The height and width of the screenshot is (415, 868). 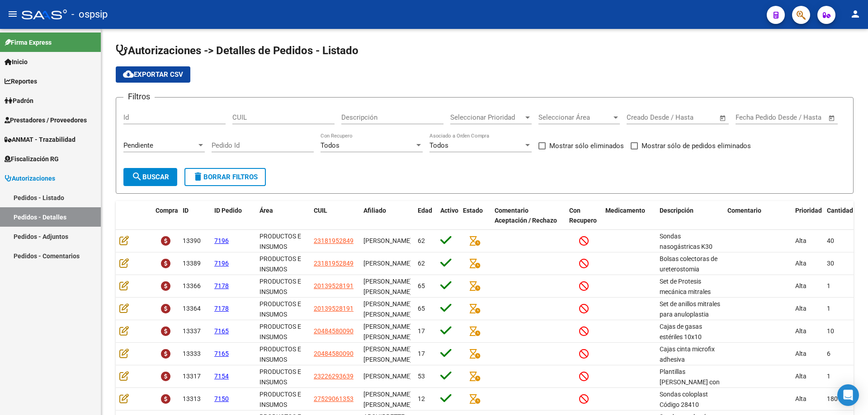 I want to click on mat-icon: cloud_download, so click(x=128, y=74).